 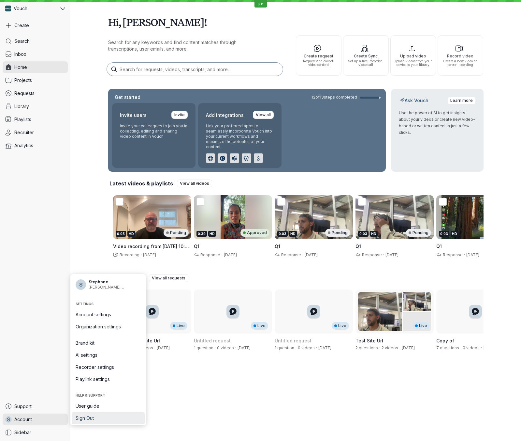 I want to click on span: View all videos, so click(x=195, y=183).